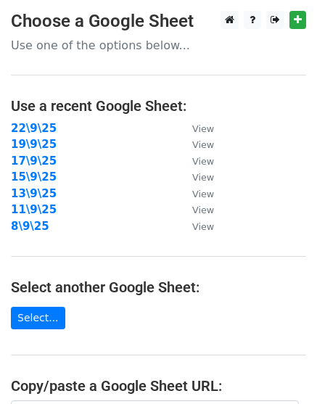 The height and width of the screenshot is (404, 317). Describe the element at coordinates (38, 318) in the screenshot. I see `a: Select...` at that location.